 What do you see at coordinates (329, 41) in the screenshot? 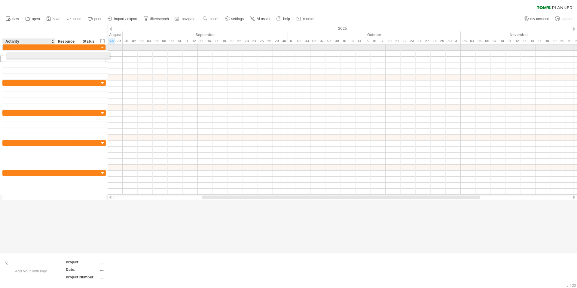
I see `div: Wednesday, 8 October 2025` at bounding box center [329, 41].